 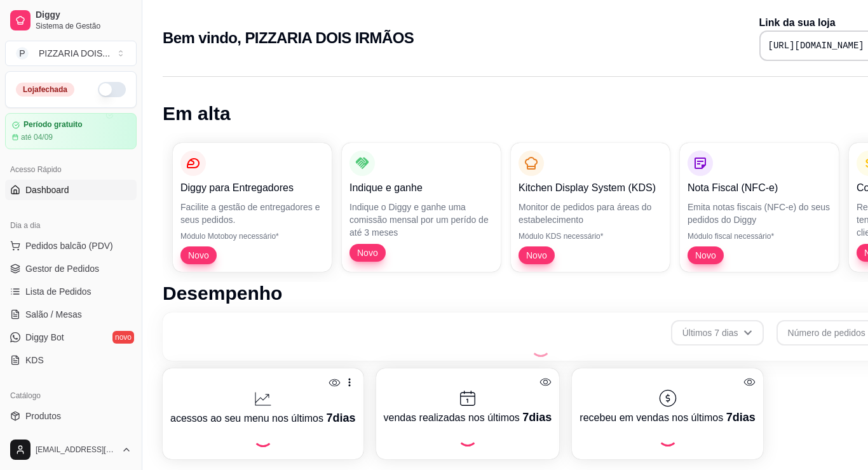 I want to click on button: Select a team, so click(x=71, y=53).